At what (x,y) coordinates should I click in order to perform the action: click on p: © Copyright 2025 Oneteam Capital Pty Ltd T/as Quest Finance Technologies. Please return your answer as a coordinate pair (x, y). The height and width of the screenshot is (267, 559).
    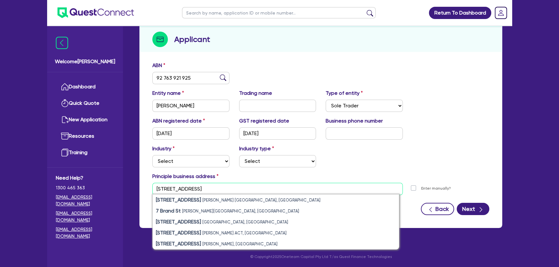
    Looking at the image, I should click on (321, 257).